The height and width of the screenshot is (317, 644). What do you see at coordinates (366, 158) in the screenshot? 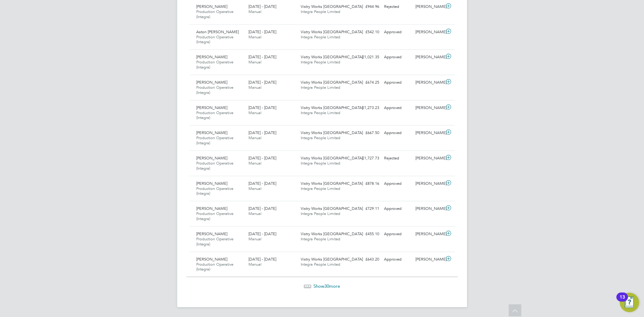
I see `div: £1,727.73` at bounding box center [366, 158].